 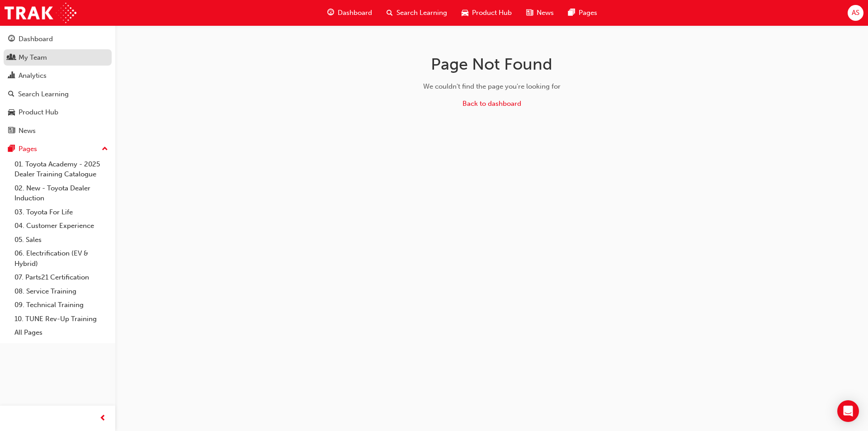 I want to click on div: News, so click(x=27, y=131).